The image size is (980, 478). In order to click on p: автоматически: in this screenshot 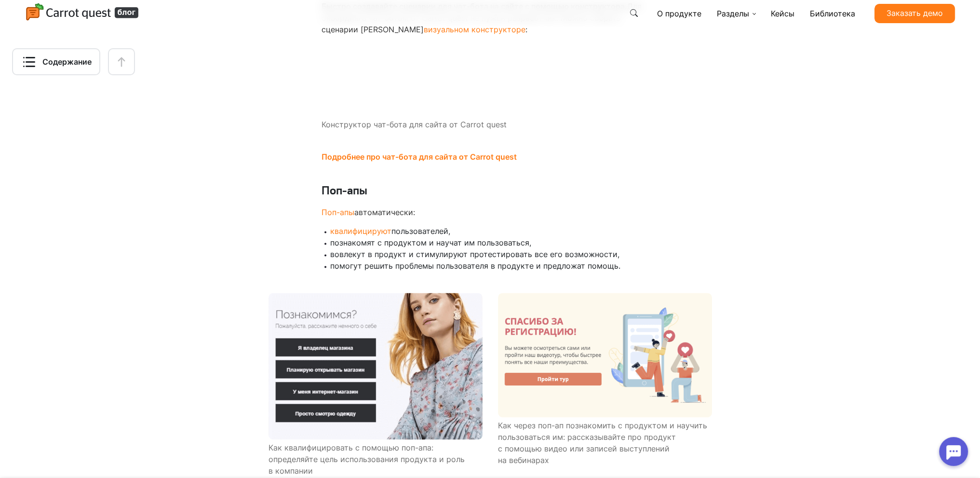, I will do `click(490, 212)`.